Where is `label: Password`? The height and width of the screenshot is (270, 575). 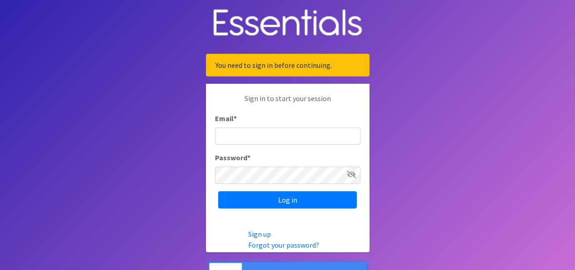 label: Password is located at coordinates (233, 157).